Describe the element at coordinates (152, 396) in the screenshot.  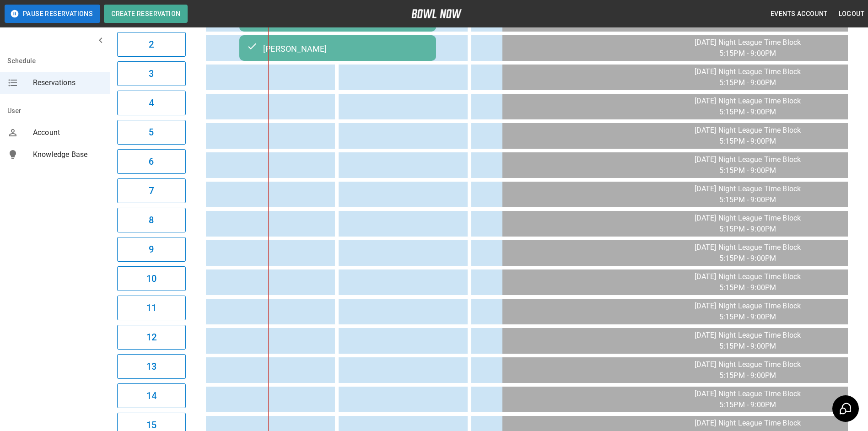
I see `button: 14` at that location.